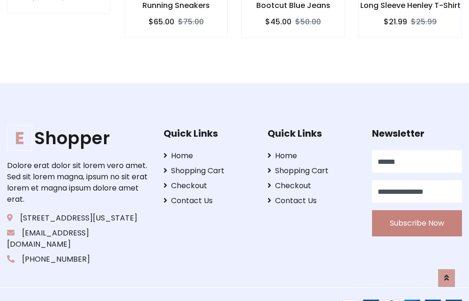  I want to click on button: Subscribe Now, so click(417, 223).